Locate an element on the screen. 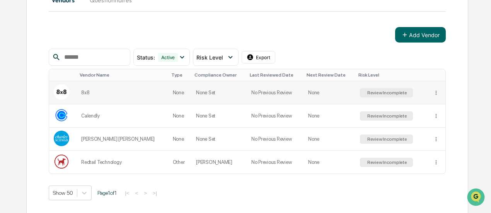  div: Calendly is located at coordinates (122, 116).